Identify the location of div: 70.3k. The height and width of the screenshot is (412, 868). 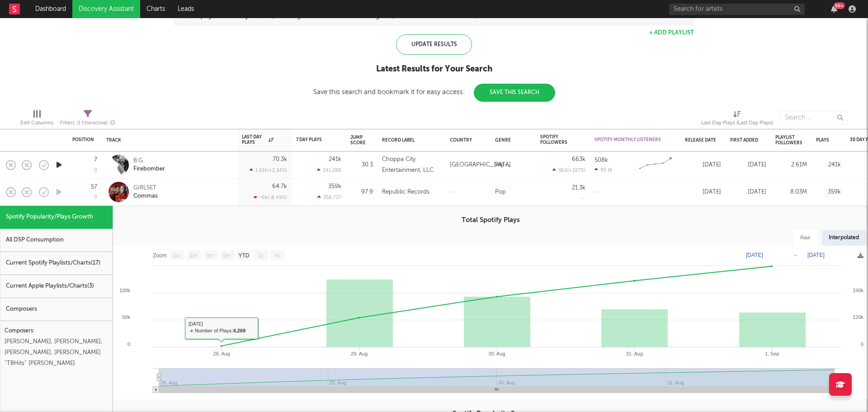
(280, 159).